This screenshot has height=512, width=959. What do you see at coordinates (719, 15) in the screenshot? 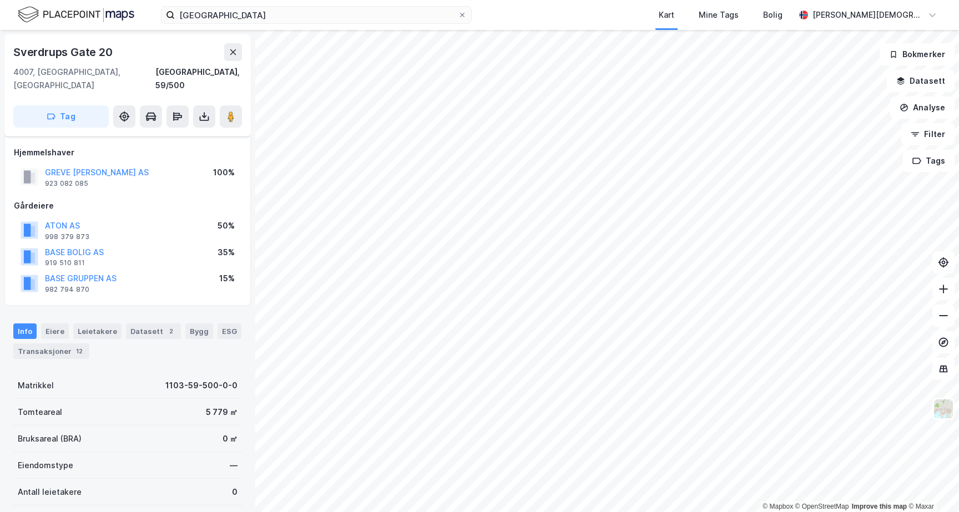
I see `div: Mine Tags` at bounding box center [719, 15].